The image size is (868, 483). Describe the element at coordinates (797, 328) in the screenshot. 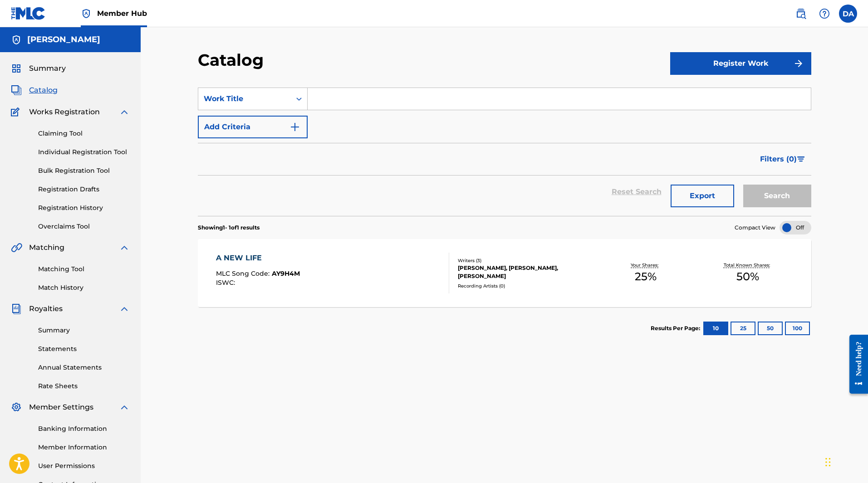

I see `button: 100` at that location.